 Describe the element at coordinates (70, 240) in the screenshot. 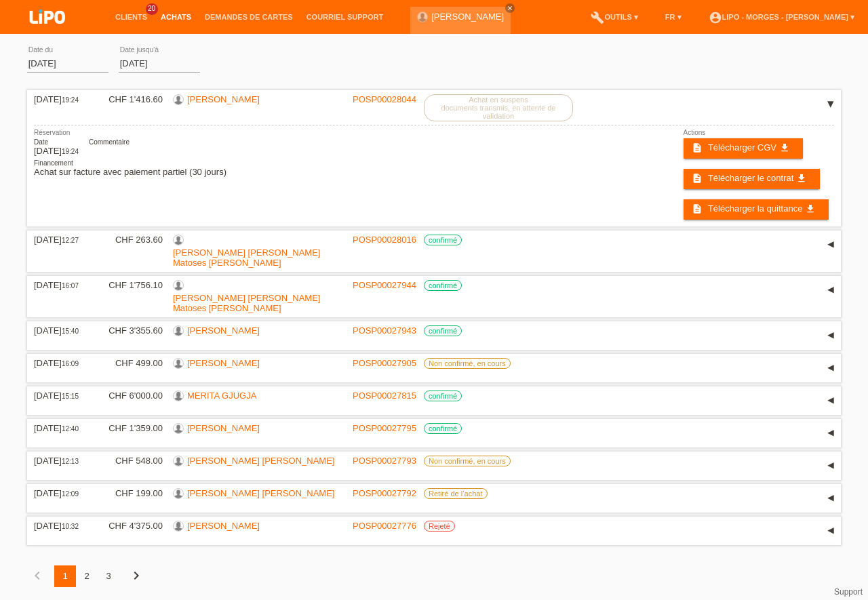

I see `span: 12:27` at that location.